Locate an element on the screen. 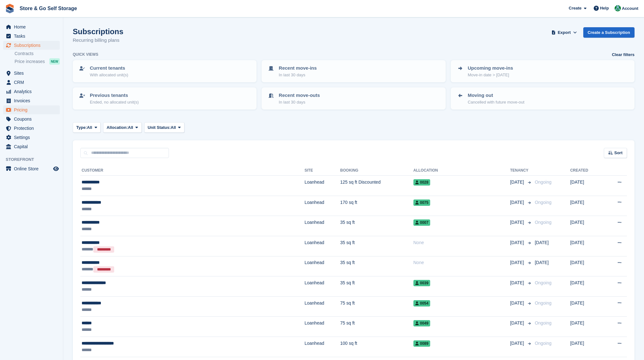  span: Invoices is located at coordinates (33, 101).